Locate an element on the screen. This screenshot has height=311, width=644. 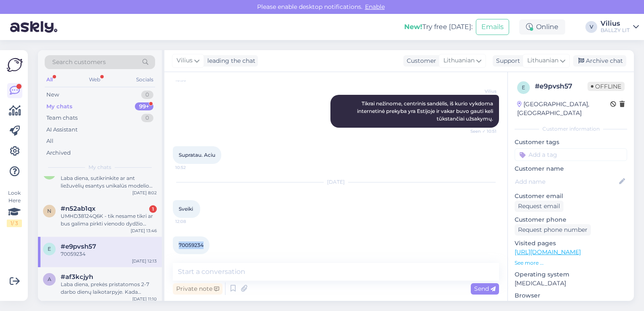
div: 70059234 is located at coordinates (109, 254).